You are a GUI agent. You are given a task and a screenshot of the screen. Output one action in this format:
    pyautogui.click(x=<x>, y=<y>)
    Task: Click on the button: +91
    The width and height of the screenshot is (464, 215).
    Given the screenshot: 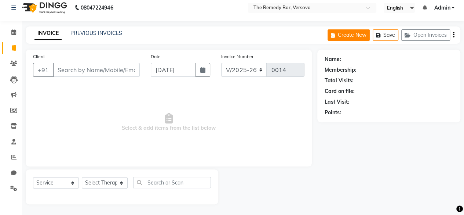 What is the action you would take?
    pyautogui.click(x=43, y=70)
    